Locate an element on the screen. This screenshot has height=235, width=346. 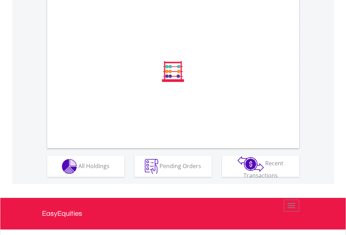
img: holdings-wht.png is located at coordinates (69, 166).